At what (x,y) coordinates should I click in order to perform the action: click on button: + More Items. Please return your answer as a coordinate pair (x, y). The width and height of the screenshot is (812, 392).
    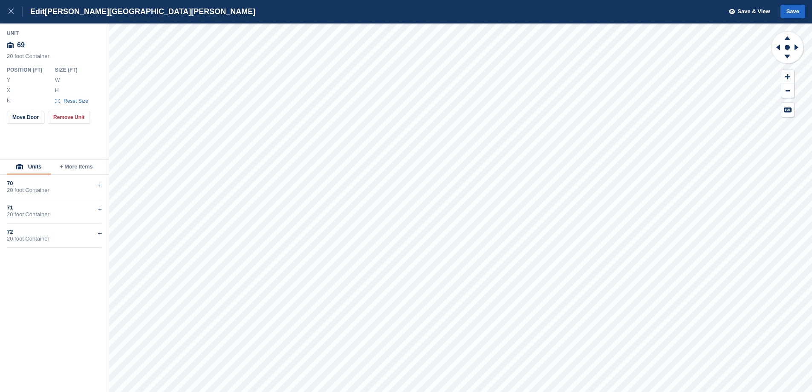
    Looking at the image, I should click on (76, 167).